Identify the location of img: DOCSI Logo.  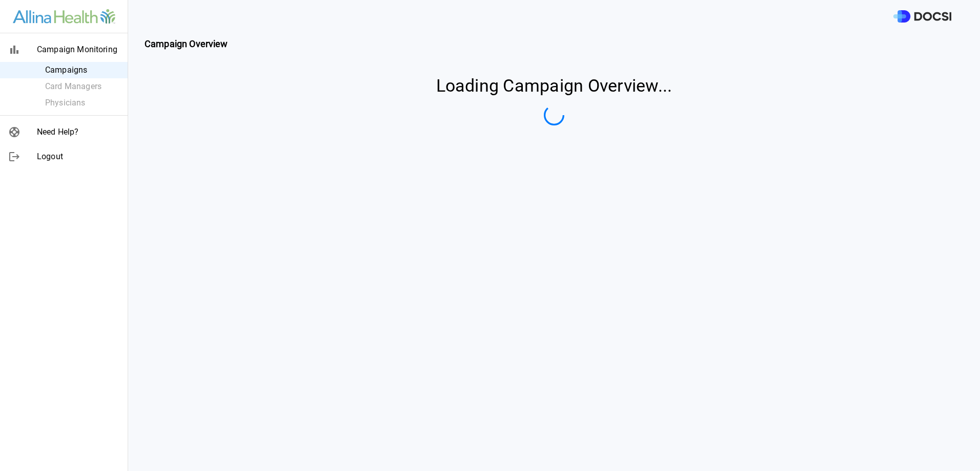
(922, 16).